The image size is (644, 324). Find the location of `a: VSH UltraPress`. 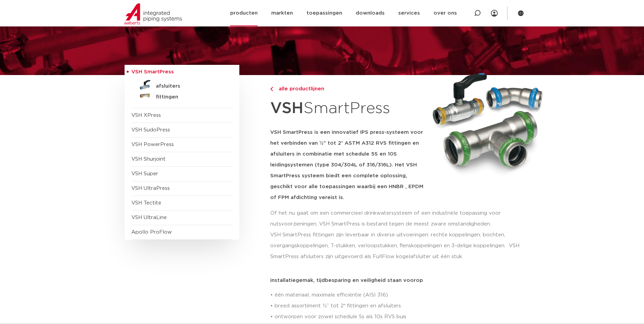

a: VSH UltraPress is located at coordinates (150, 188).